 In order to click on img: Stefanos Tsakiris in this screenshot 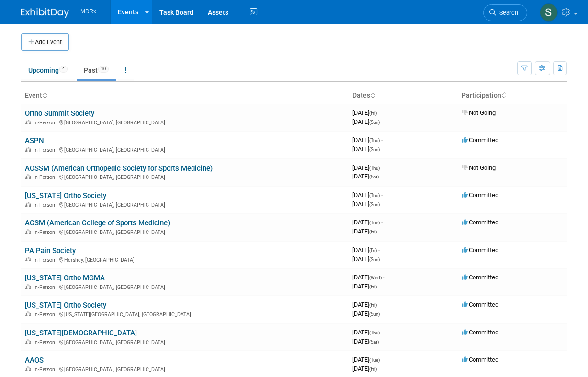, I will do `click(549, 13)`.